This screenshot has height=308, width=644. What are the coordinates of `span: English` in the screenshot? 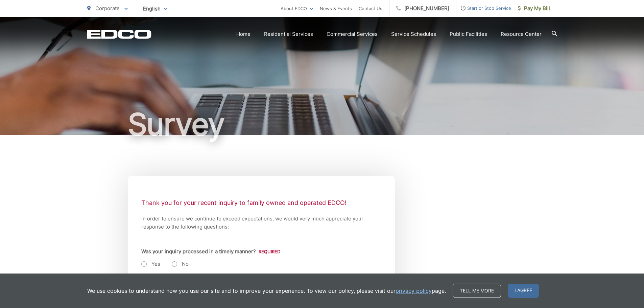 It's located at (155, 9).